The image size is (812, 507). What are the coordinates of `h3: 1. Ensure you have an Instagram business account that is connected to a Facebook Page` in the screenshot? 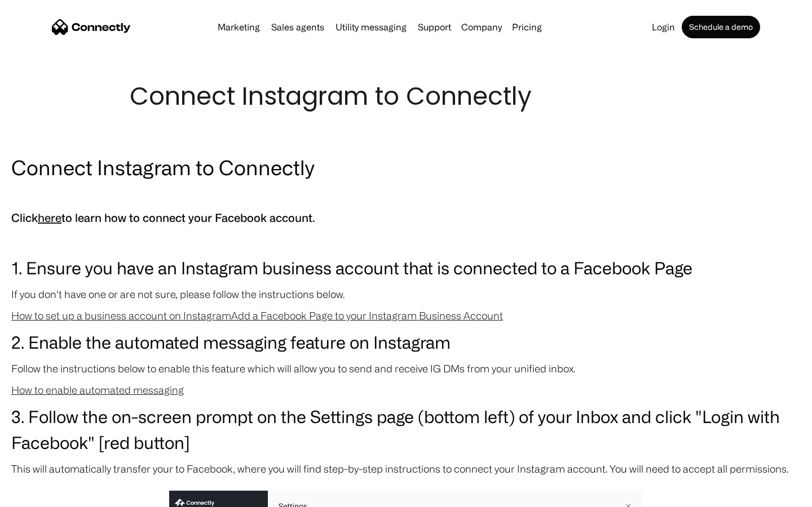 It's located at (406, 268).